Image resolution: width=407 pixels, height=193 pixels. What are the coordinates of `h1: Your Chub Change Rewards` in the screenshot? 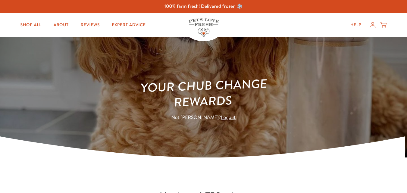 It's located at (203, 93).